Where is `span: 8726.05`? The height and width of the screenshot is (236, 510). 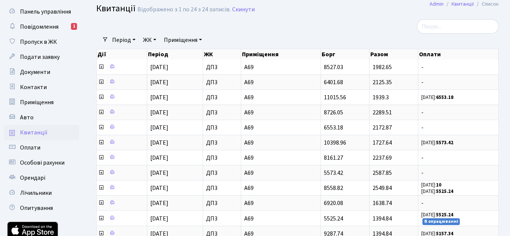 span: 8726.05 is located at coordinates (333, 112).